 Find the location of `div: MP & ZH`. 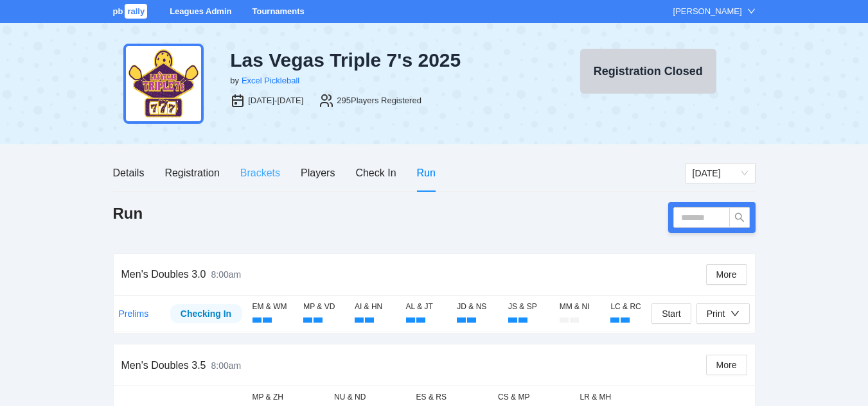

div: MP & ZH is located at coordinates (288, 397).